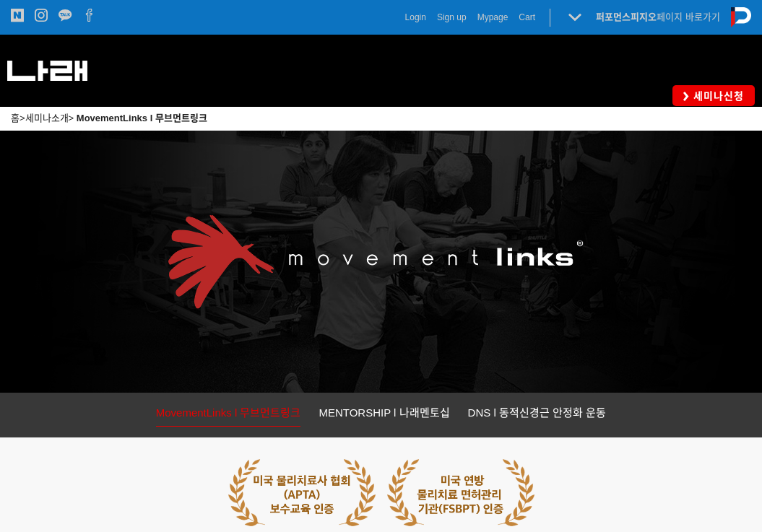 Image resolution: width=762 pixels, height=532 pixels. Describe the element at coordinates (451, 18) in the screenshot. I see `a: Sign up` at that location.